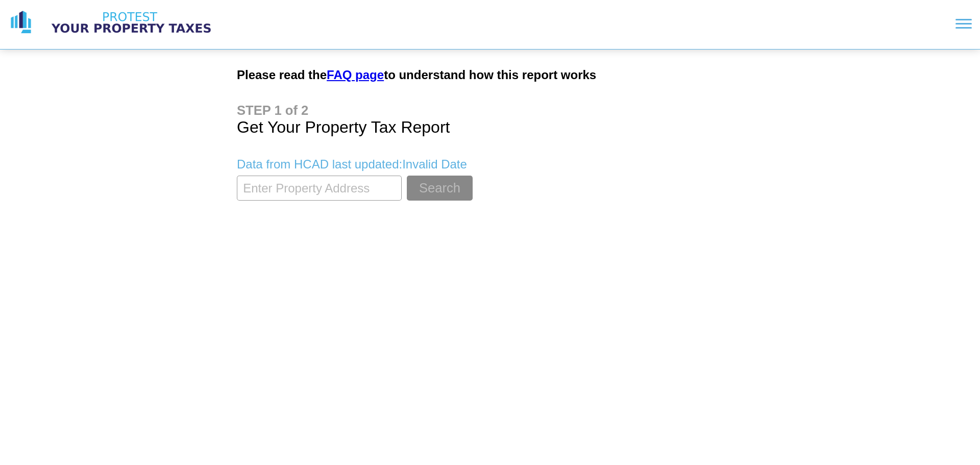  Describe the element at coordinates (319, 188) in the screenshot. I see `input: Enter Property Address` at that location.